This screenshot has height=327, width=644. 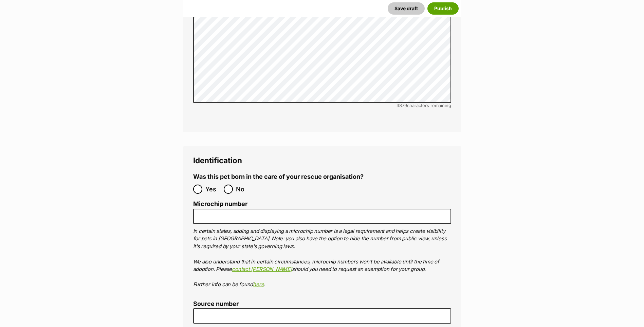 What do you see at coordinates (322, 105) in the screenshot?
I see `div: characters remaining` at bounding box center [322, 105].